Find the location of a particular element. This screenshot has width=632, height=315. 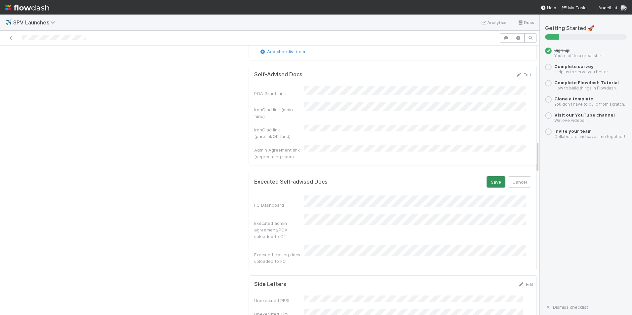

h5: Self-Advised Docs is located at coordinates (278, 75).